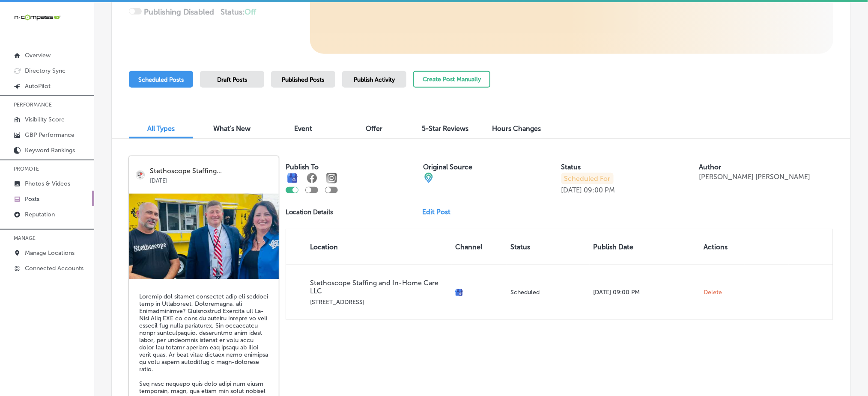  Describe the element at coordinates (548, 247) in the screenshot. I see `th: Status` at that location.